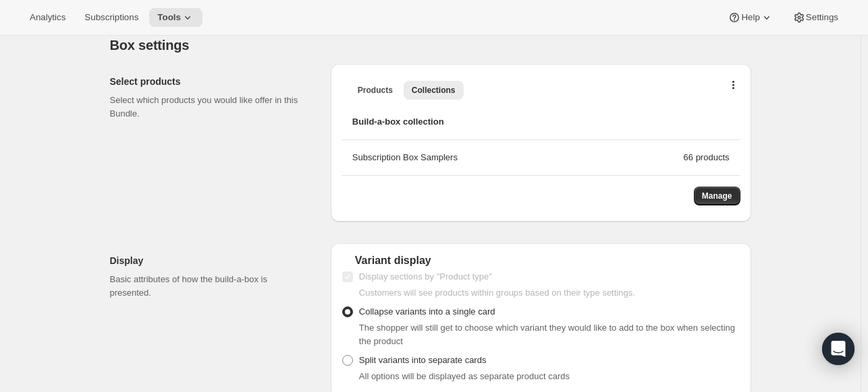 Image resolution: width=868 pixels, height=392 pixels. I want to click on span: Build-a-box collection, so click(398, 122).